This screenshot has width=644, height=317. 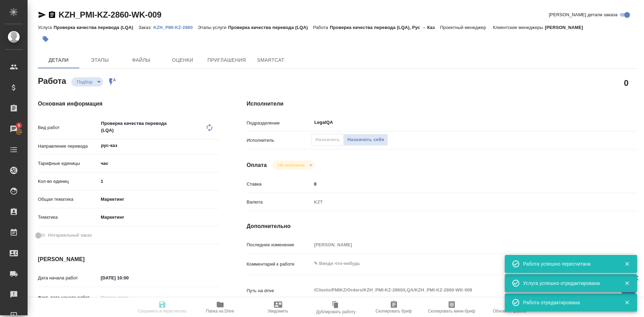 I want to click on p: Тарифные единицы, so click(x=68, y=163).